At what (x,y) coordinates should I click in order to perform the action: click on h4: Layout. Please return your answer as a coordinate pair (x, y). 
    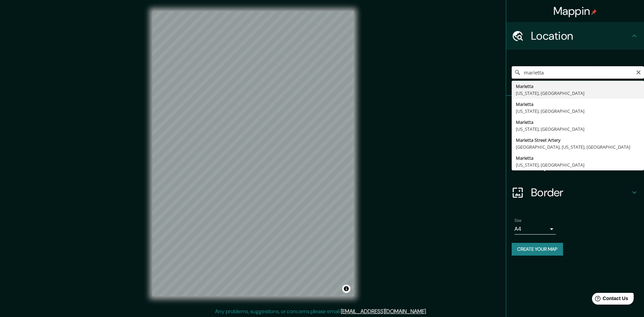
    Looking at the image, I should click on (581, 165).